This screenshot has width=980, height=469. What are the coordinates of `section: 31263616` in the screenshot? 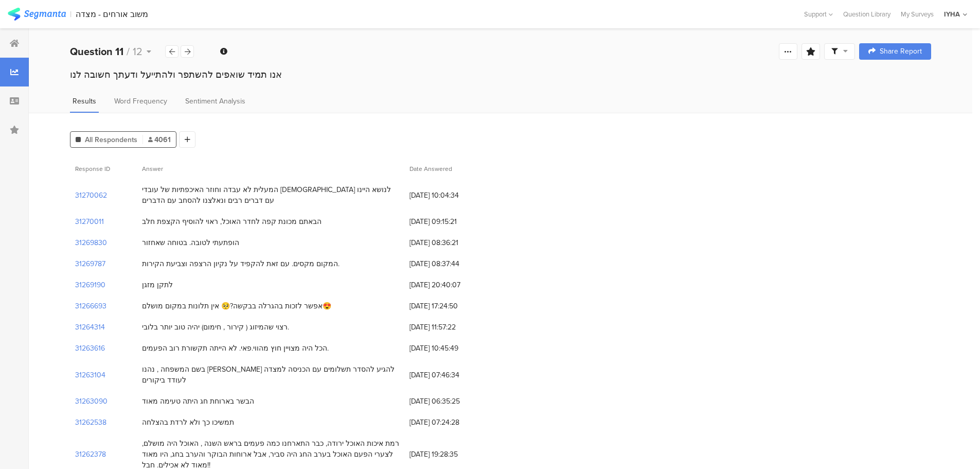 It's located at (90, 348).